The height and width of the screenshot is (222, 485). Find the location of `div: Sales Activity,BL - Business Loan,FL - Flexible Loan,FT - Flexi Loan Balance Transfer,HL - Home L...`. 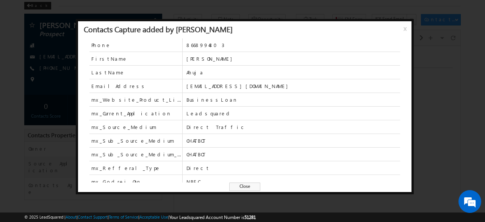

div: Sales Activity,BL - Business Loan,FL - Flexible Loan,FT - Flexi Loan Balance Transfer,HL - Home L... is located at coordinates (88, 12).